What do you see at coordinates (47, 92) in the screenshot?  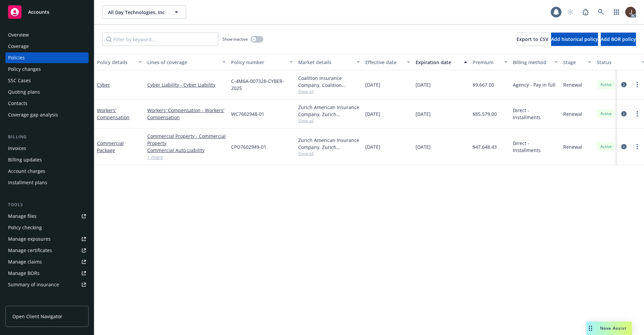 I see `a: Quoting plans` at bounding box center [47, 92].